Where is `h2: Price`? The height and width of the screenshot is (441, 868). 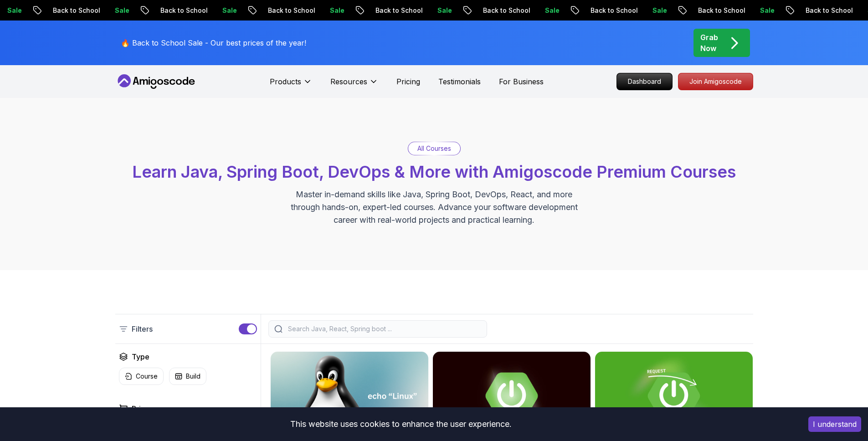 h2: Price is located at coordinates (140, 409).